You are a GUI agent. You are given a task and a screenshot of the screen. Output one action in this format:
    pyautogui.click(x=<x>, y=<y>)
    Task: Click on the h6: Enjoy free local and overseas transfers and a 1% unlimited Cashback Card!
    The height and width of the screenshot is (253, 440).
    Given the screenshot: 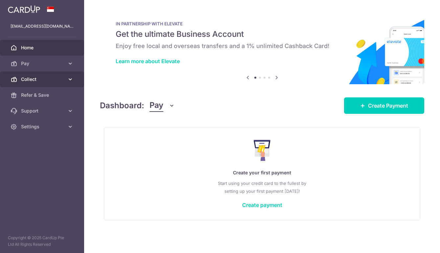 What is the action you would take?
    pyautogui.click(x=262, y=46)
    